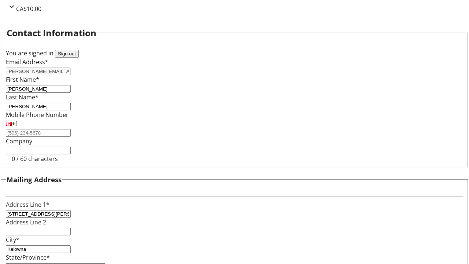  I want to click on label: Address Line 1*, so click(27, 204).